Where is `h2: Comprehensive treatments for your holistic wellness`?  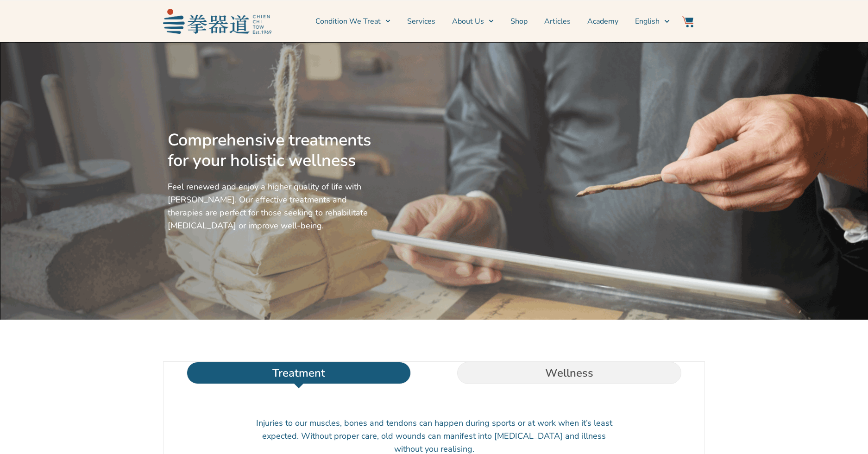 h2: Comprehensive treatments for your holistic wellness is located at coordinates (271, 151).